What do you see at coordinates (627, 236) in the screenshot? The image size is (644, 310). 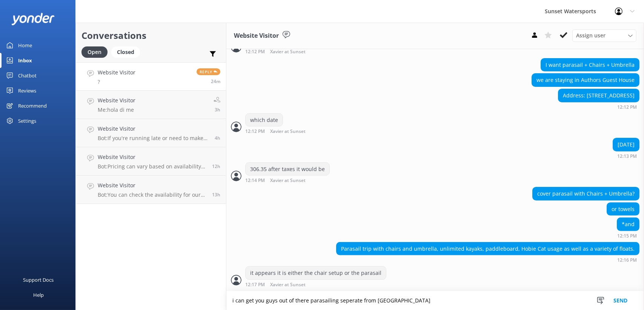 I see `strong: 12:15 PM` at bounding box center [627, 236].